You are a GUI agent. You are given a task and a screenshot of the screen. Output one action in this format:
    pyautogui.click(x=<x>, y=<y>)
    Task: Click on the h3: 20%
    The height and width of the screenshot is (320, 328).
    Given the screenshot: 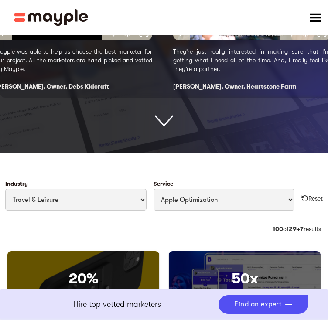 What is the action you would take?
    pyautogui.click(x=83, y=279)
    